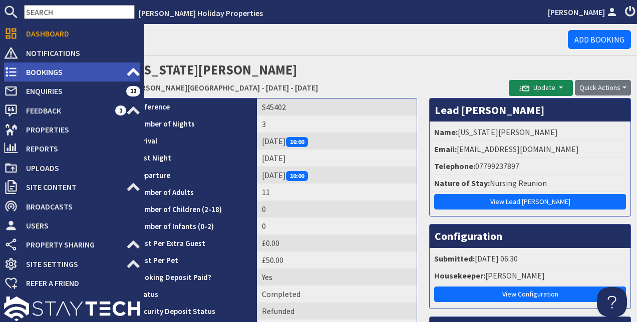 This screenshot has height=322, width=637. I want to click on a: Site Content, so click(72, 187).